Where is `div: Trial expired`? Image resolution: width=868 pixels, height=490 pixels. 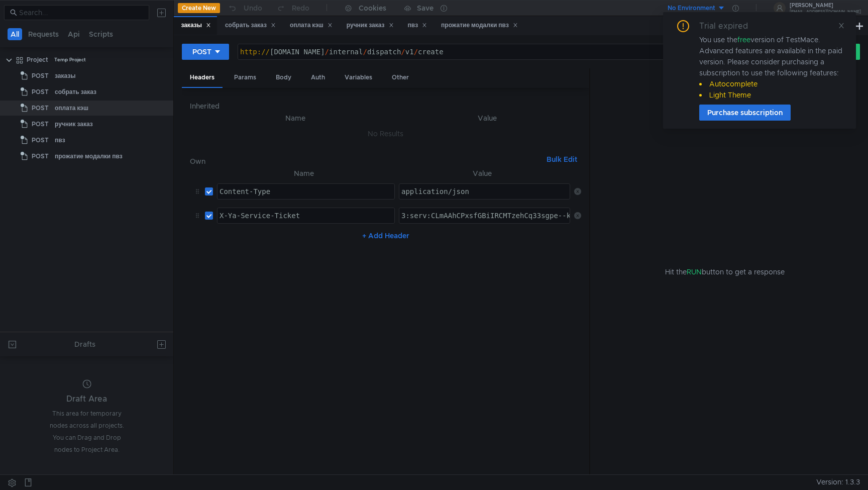
div: Trial expired is located at coordinates (729, 26).